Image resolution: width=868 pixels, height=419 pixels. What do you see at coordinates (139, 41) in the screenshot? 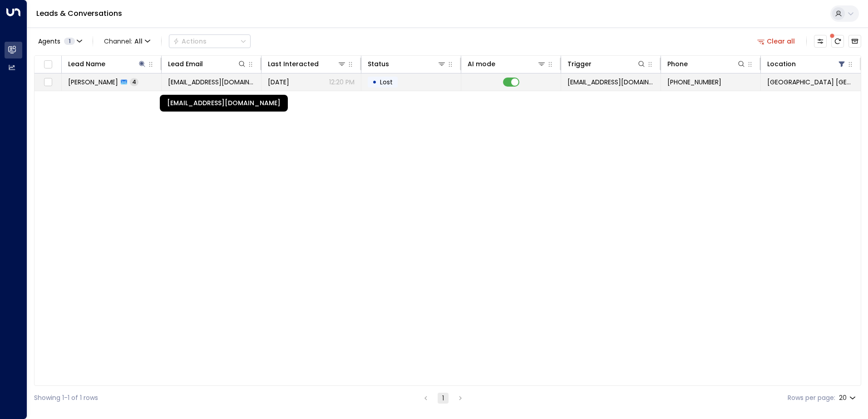
I see `span: All` at bounding box center [139, 41].